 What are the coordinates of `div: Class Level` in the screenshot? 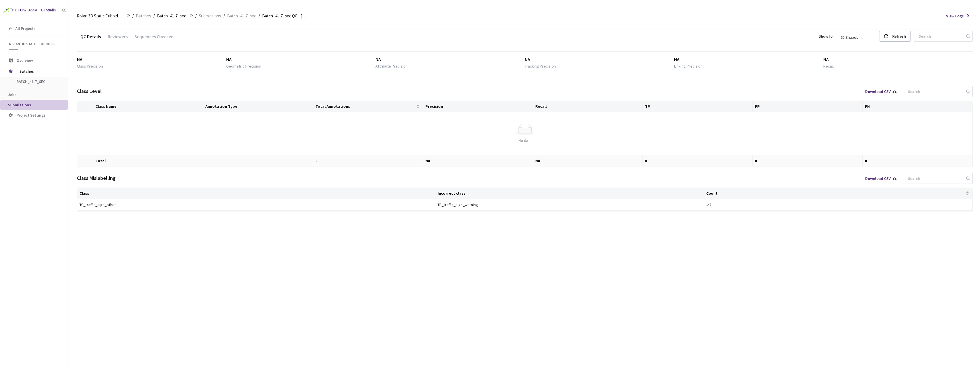 It's located at (89, 91).